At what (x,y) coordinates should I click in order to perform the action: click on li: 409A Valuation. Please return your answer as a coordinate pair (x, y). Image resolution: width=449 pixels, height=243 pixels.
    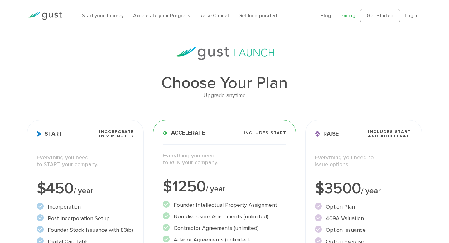
    Looking at the image, I should click on (364, 218).